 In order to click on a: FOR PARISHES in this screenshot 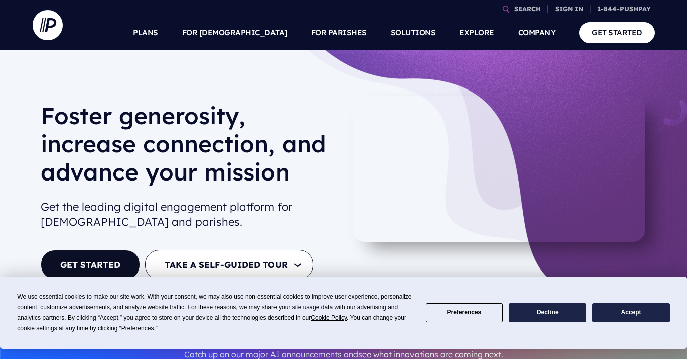, I will do `click(339, 33)`.